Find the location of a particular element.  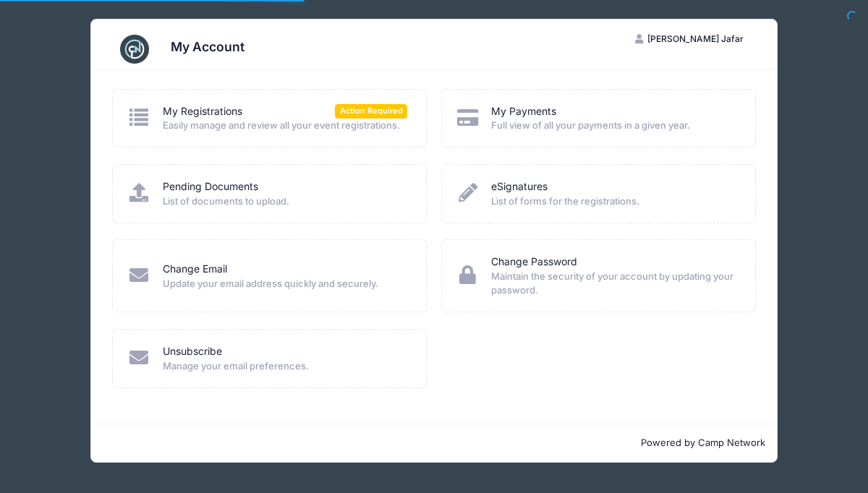

a: eSignatures is located at coordinates (519, 187).